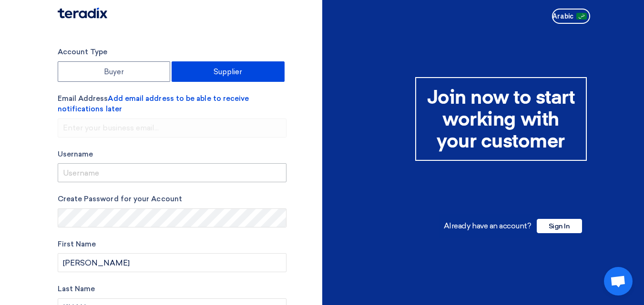  Describe the element at coordinates (618, 281) in the screenshot. I see `a: Open chat` at that location.